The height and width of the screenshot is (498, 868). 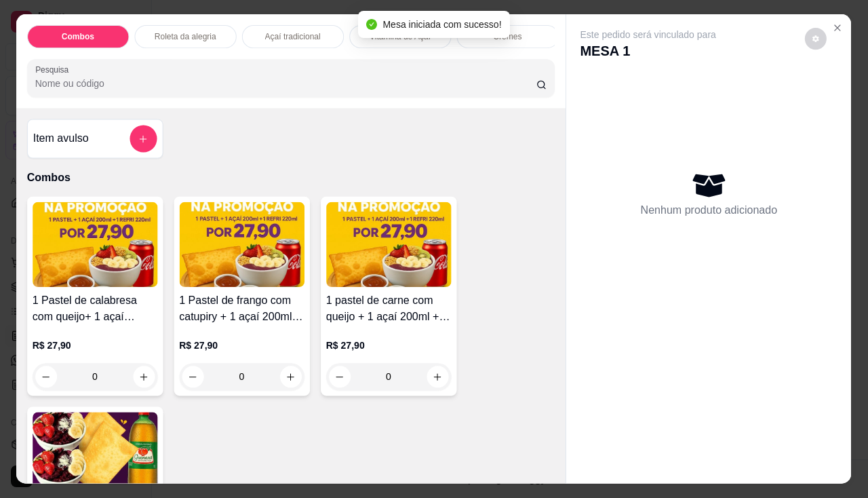 What do you see at coordinates (293, 36) in the screenshot?
I see `p: Açaí tradicional` at bounding box center [293, 36].